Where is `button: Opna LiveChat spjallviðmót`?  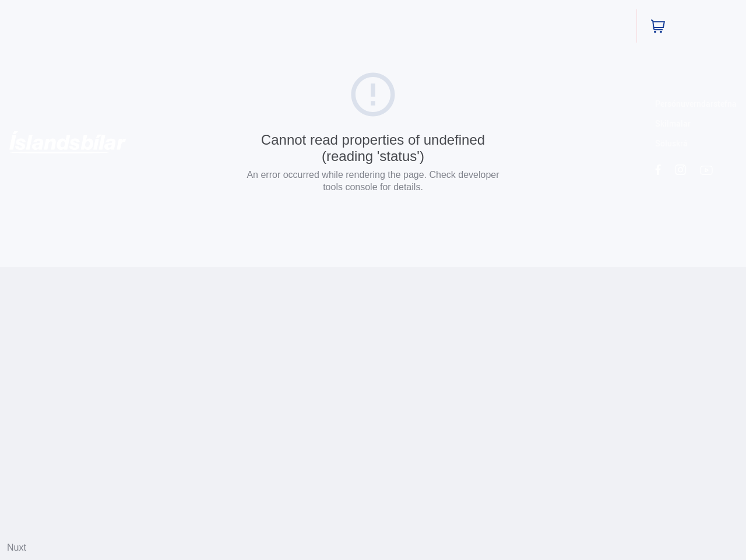
button: Opna LiveChat spjallviðmót is located at coordinates (27, 22).